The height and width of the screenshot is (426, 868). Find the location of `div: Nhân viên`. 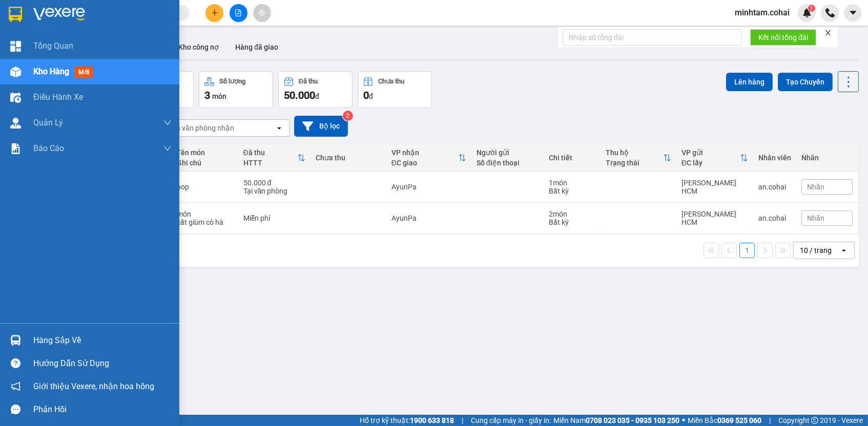

div: Nhân viên is located at coordinates (775, 158).